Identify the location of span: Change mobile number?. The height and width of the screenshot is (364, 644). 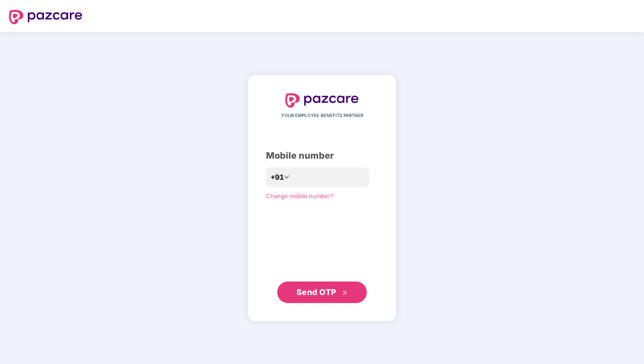
(299, 195).